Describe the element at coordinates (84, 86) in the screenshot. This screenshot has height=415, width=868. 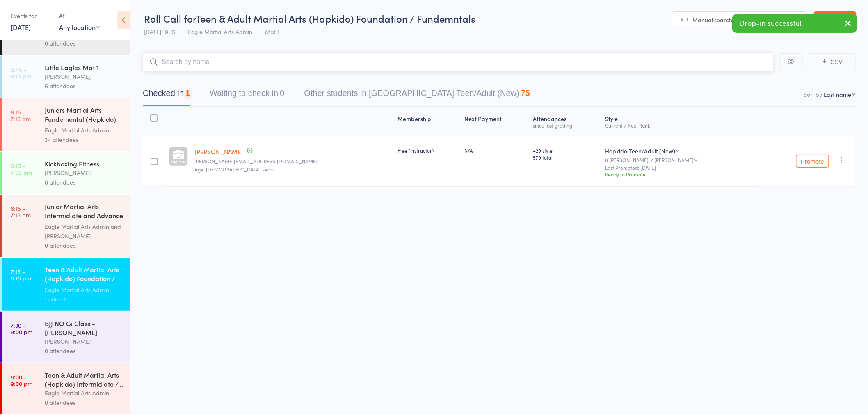
I see `div: 6 attendees` at that location.